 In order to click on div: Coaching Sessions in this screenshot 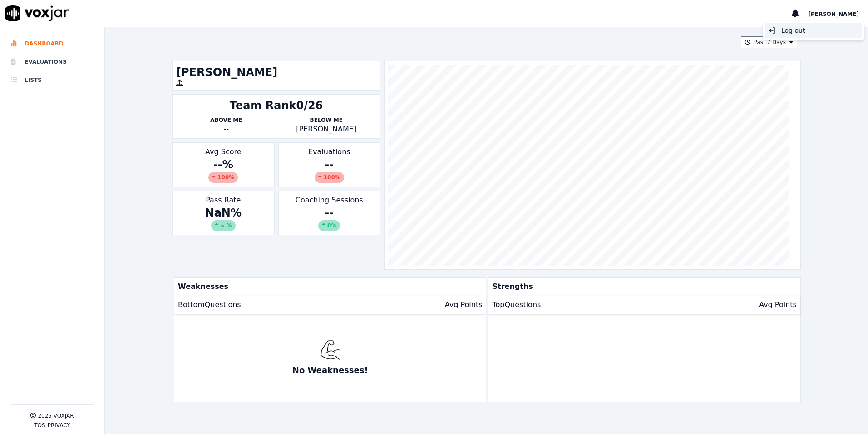, I will do `click(329, 213)`.